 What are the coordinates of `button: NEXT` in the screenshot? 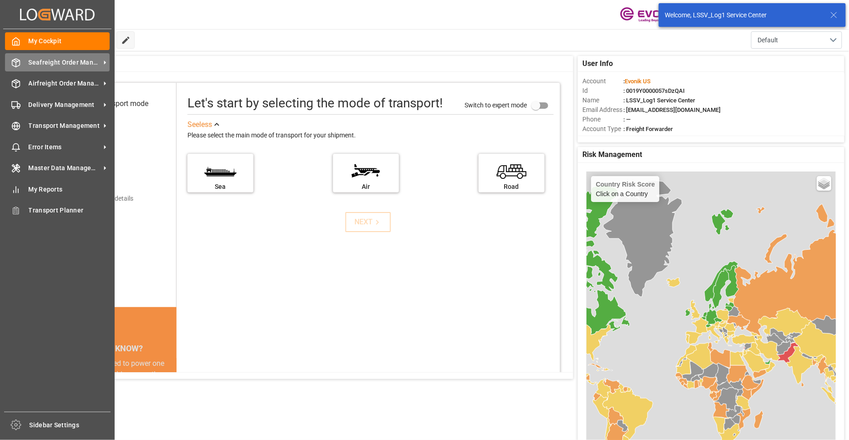 It's located at (368, 222).